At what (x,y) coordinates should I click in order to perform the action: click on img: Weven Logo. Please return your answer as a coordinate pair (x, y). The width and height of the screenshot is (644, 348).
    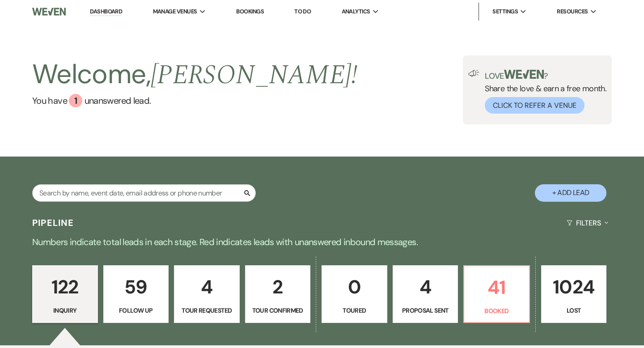
    Looking at the image, I should click on (48, 11).